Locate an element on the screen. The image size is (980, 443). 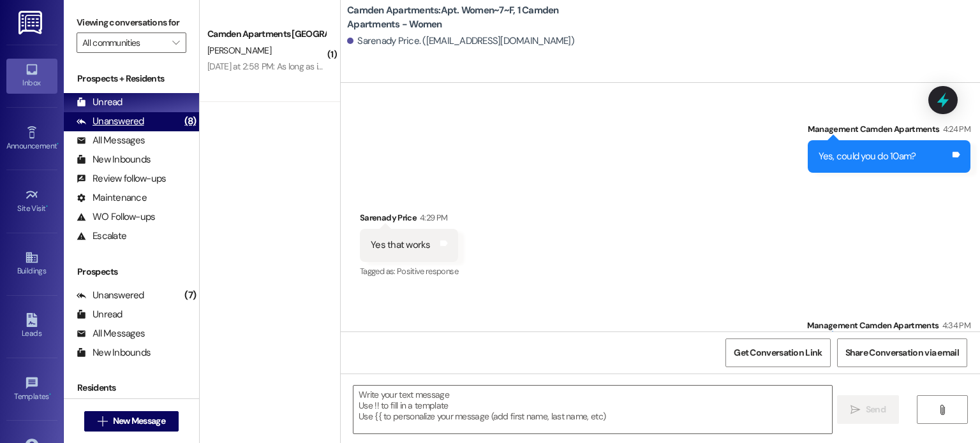
span: New Message is located at coordinates (139, 421).